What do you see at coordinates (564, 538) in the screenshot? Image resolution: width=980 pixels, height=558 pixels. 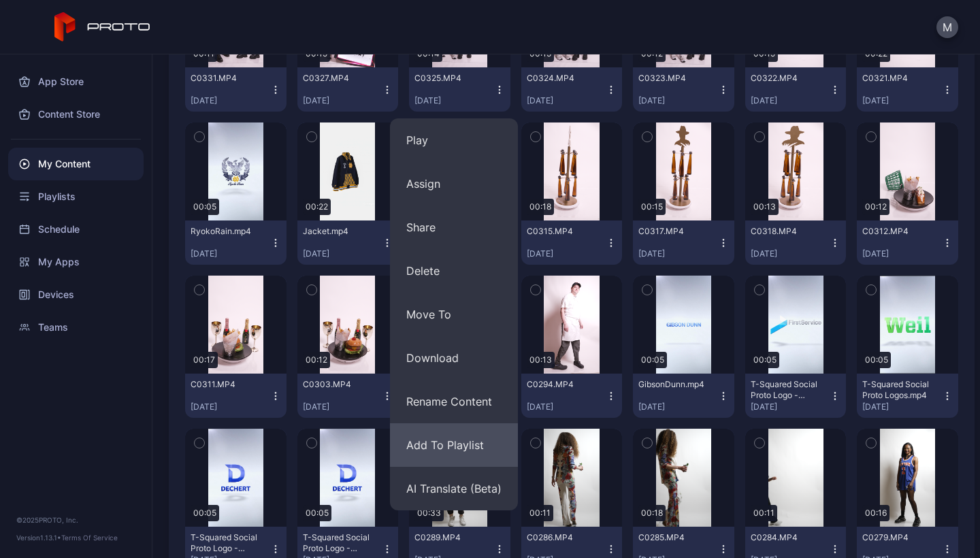 I see `div: C0286.MP4` at bounding box center [564, 538].